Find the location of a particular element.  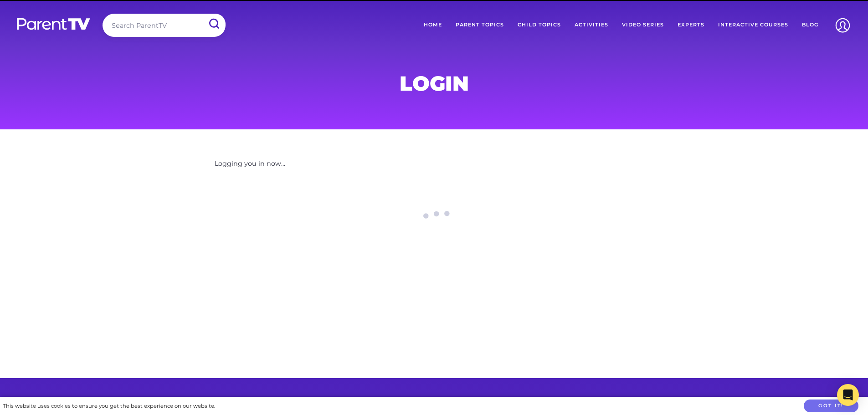

div: This website uses cookies to ensure you get the best experience on our website. is located at coordinates (108, 406).